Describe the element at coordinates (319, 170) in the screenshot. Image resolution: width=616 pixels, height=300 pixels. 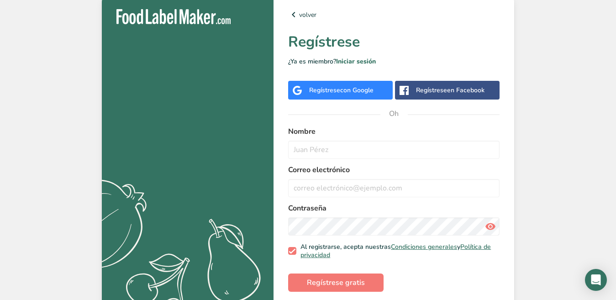
I see `font: Correo electrónico` at that location.